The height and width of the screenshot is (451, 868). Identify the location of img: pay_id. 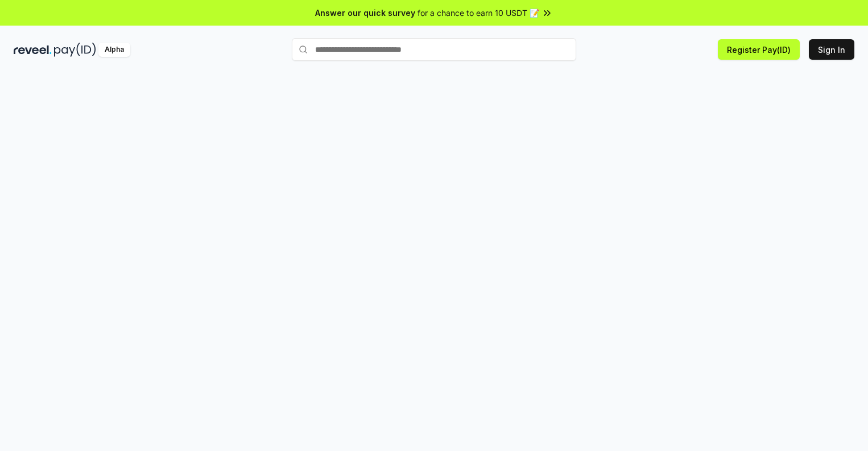
(75, 49).